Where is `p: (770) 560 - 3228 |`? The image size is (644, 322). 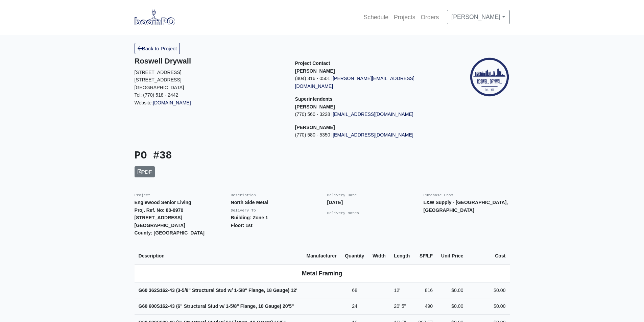
p: (770) 560 - 3228 | is located at coordinates (370, 114).